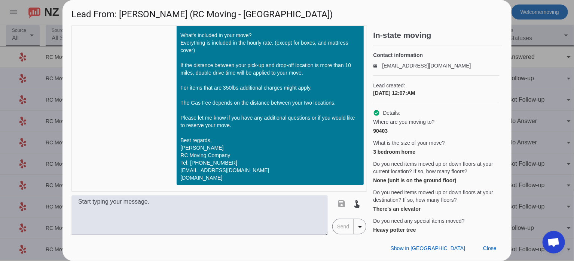 The height and width of the screenshot is (261, 574). I want to click on div: Open chat, so click(554, 242).